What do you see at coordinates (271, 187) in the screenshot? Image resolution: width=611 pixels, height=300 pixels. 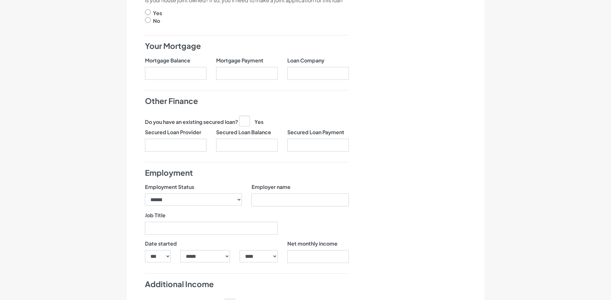 I see `label: Employer name` at bounding box center [271, 187].